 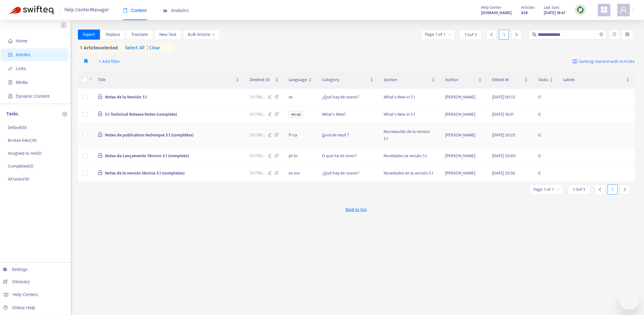 I want to click on span: 5.1 Technical Release Notes (complete), so click(x=141, y=114).